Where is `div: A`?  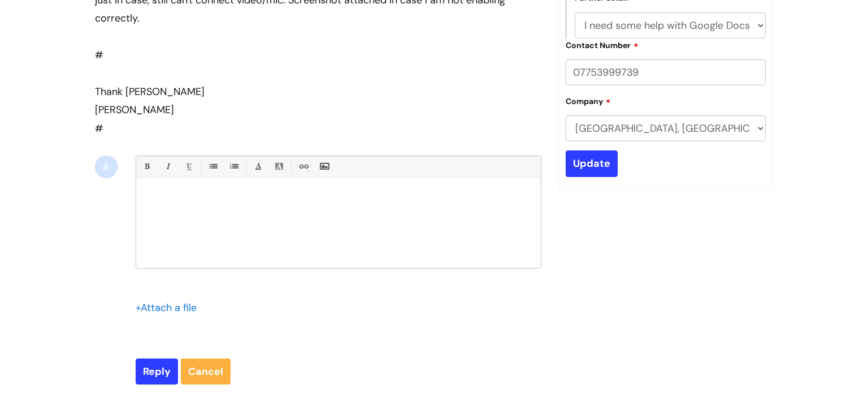
div: A is located at coordinates (106, 167).